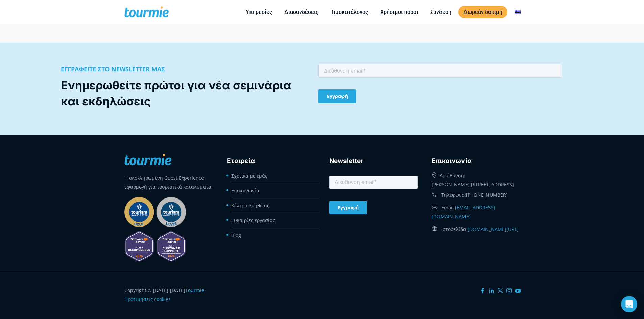  I want to click on div: Email:, so click(476, 212).